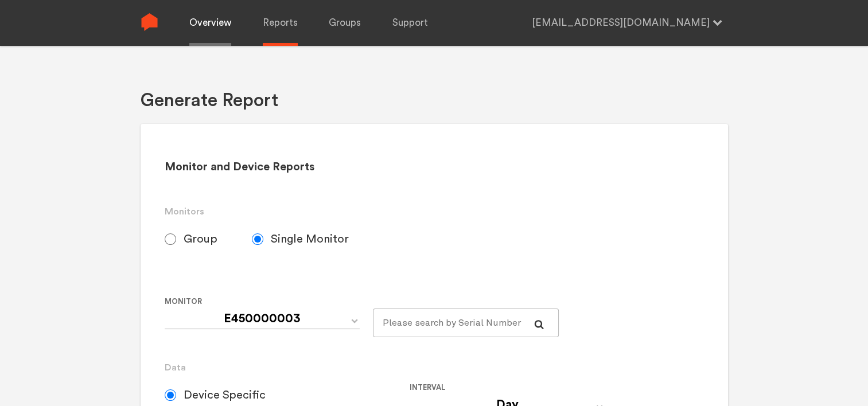 This screenshot has width=868, height=406. What do you see at coordinates (149, 21) in the screenshot?
I see `img: Sense Logo` at bounding box center [149, 21].